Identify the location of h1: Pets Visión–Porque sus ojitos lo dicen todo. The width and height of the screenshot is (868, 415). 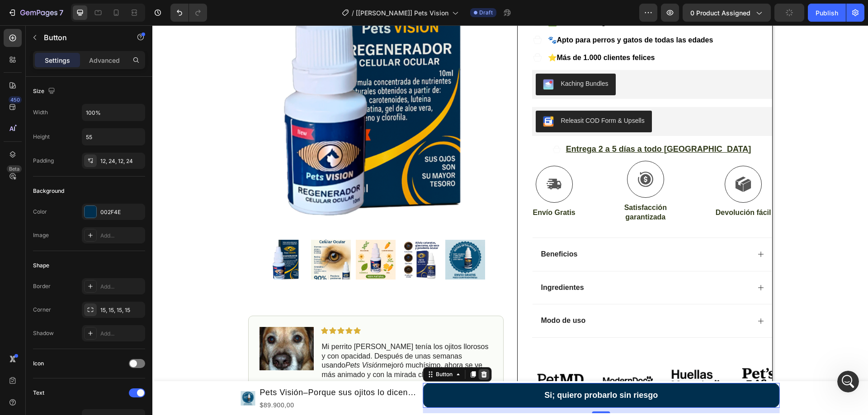
(187, 367).